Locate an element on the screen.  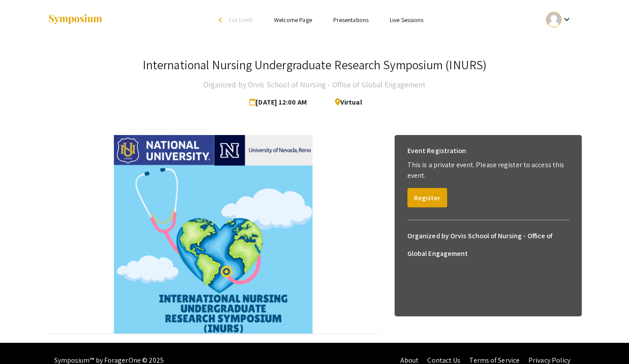
img: a4d74a6e-8f74-4d37-8200-c09c9842853e.png is located at coordinates (213, 234).